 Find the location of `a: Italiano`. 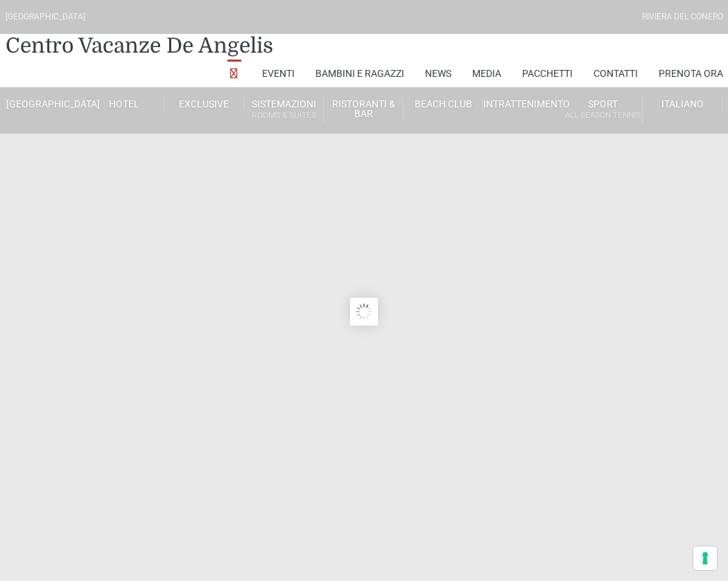

a: Italiano is located at coordinates (682, 104).